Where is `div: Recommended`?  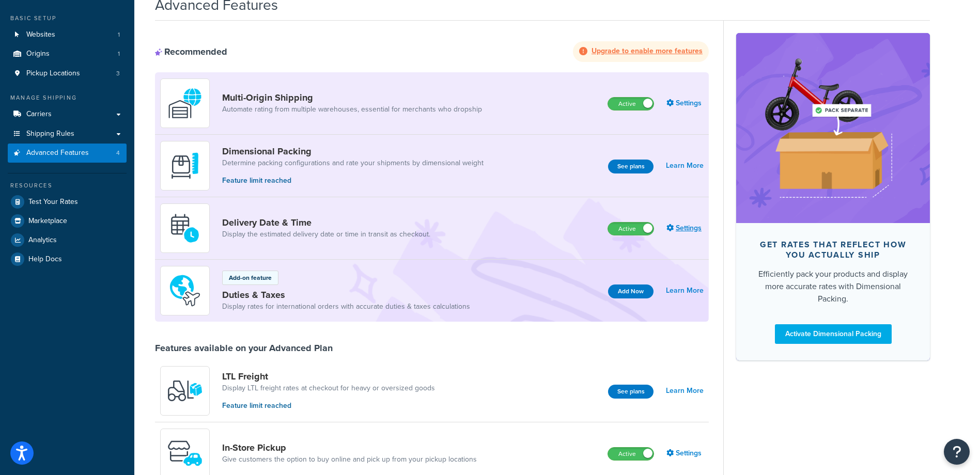
div: Recommended is located at coordinates (191, 51).